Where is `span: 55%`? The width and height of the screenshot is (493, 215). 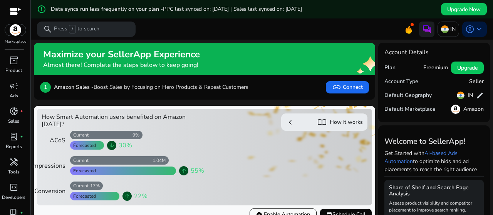 span: 55% is located at coordinates (197, 171).